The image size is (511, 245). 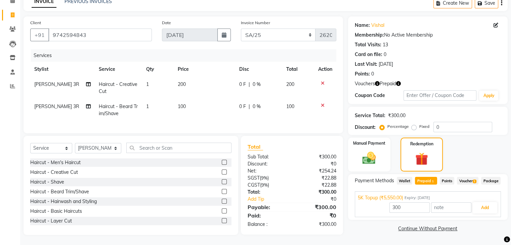 I want to click on div: Haircut - Layer Cut, so click(x=51, y=221).